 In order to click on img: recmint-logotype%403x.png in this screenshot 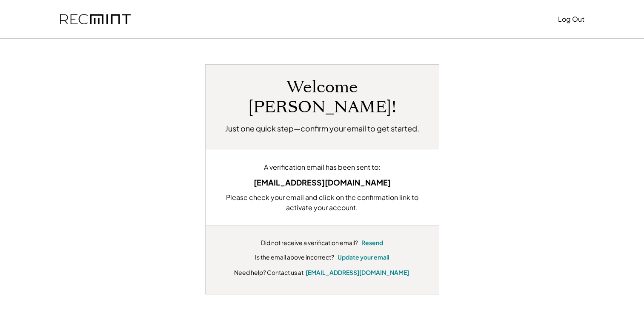, I will do `click(95, 19)`.